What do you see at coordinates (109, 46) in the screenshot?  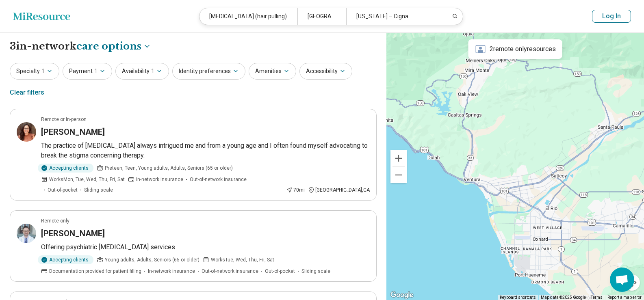 I see `span: care options` at bounding box center [109, 46].